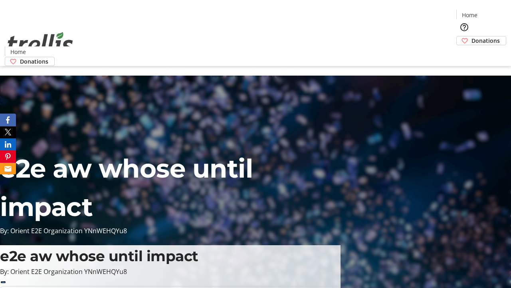 The image size is (511, 288). What do you see at coordinates (465, 27) in the screenshot?
I see `button: Help` at bounding box center [465, 27].